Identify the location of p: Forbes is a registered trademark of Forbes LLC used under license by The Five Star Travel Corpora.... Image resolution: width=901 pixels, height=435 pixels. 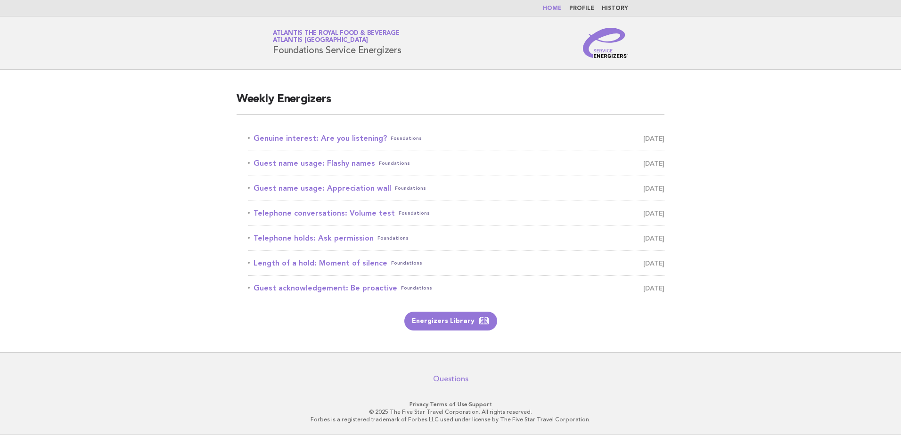
(450, 420).